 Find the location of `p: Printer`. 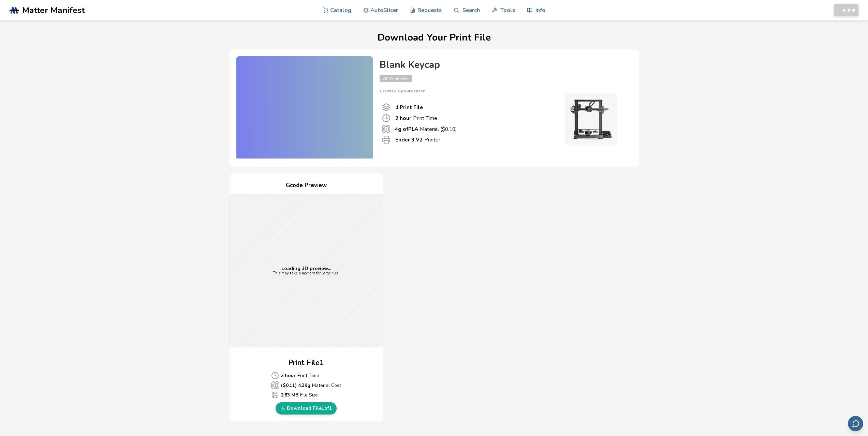

p: Printer is located at coordinates (417, 140).